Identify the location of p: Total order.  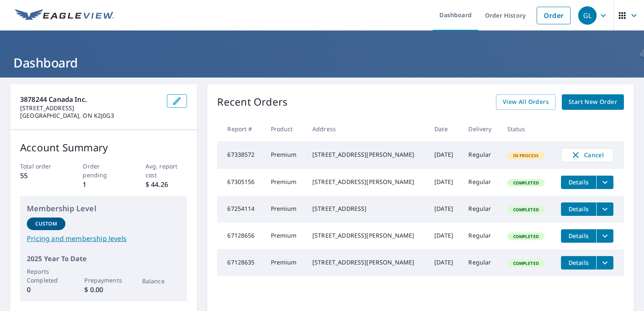
(41, 166).